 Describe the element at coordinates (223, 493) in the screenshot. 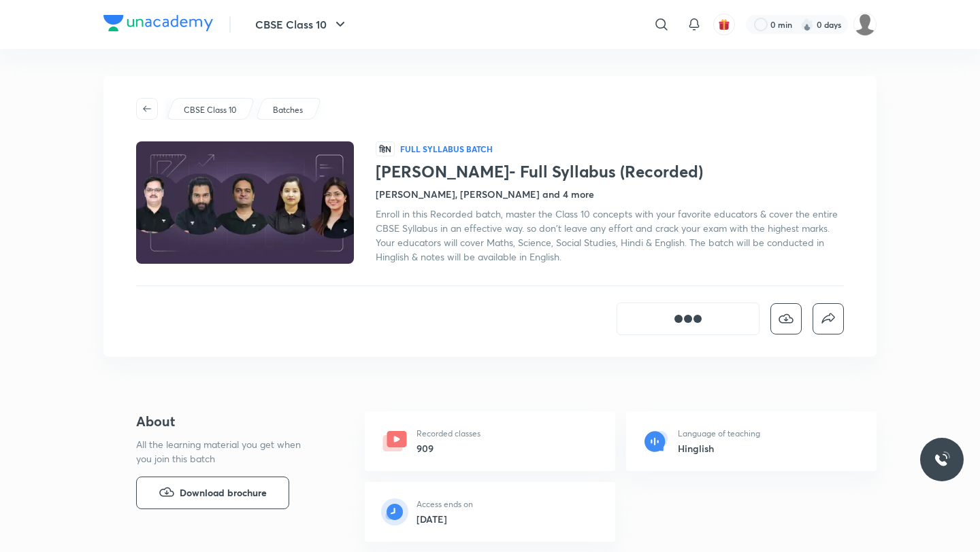

I see `span: Download brochure` at that location.